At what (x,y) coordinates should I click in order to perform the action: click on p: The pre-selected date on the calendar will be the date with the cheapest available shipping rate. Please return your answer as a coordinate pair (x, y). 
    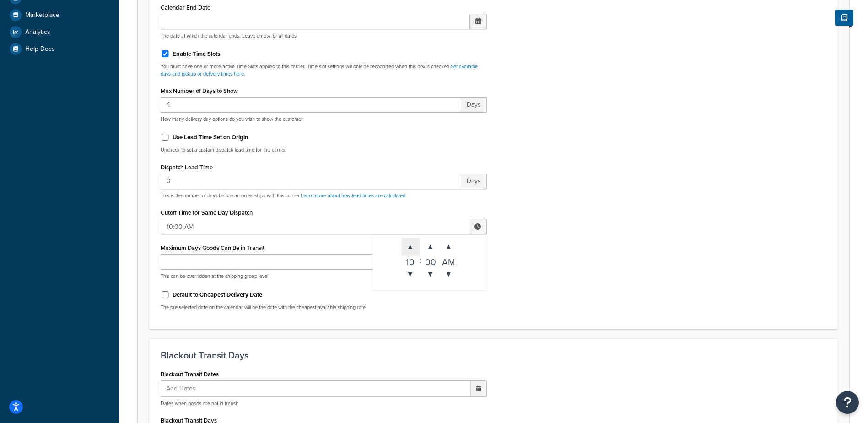
    Looking at the image, I should click on (324, 307).